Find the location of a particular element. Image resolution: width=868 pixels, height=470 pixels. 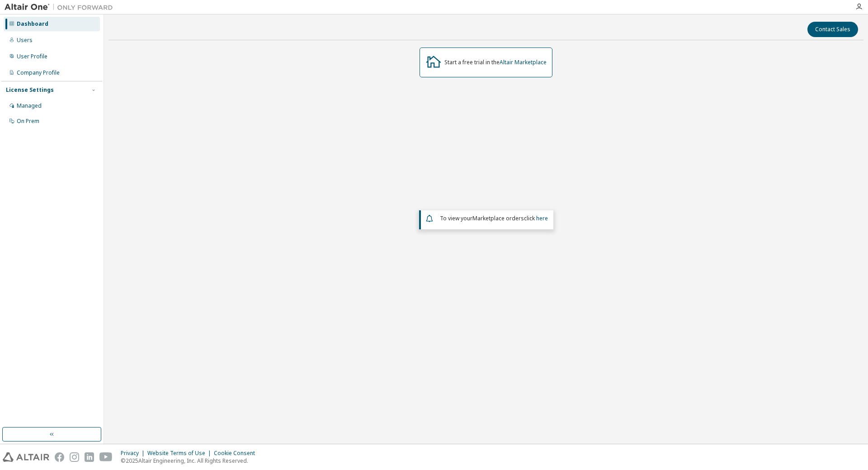

div: On Prem is located at coordinates (28, 122).